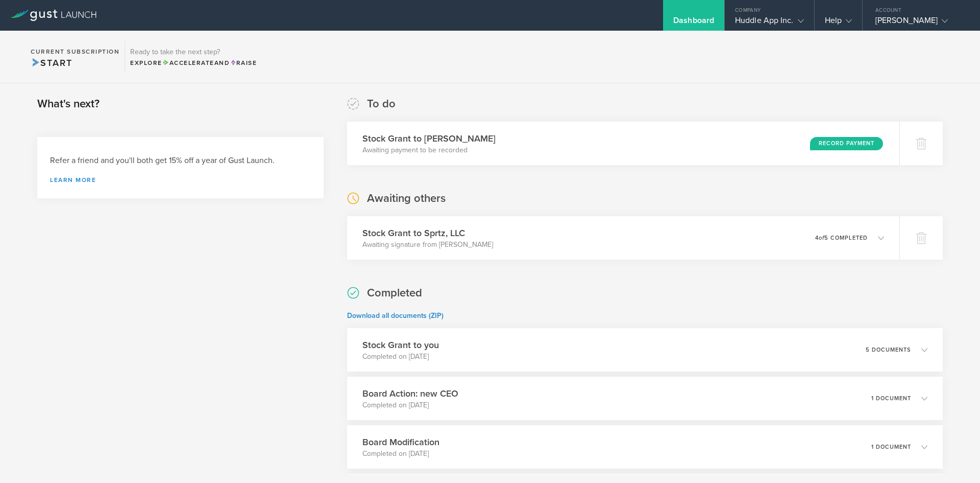 The image size is (980, 483). What do you see at coordinates (694, 23) in the screenshot?
I see `div: Dashboard` at bounding box center [694, 23].